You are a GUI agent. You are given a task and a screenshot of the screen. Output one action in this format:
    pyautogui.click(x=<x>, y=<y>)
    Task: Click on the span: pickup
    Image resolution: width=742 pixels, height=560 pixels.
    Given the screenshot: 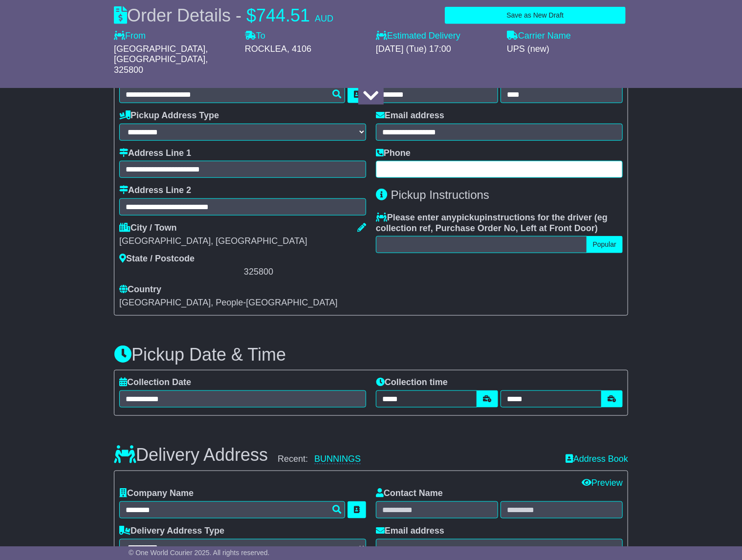 What is the action you would take?
    pyautogui.click(x=470, y=218)
    